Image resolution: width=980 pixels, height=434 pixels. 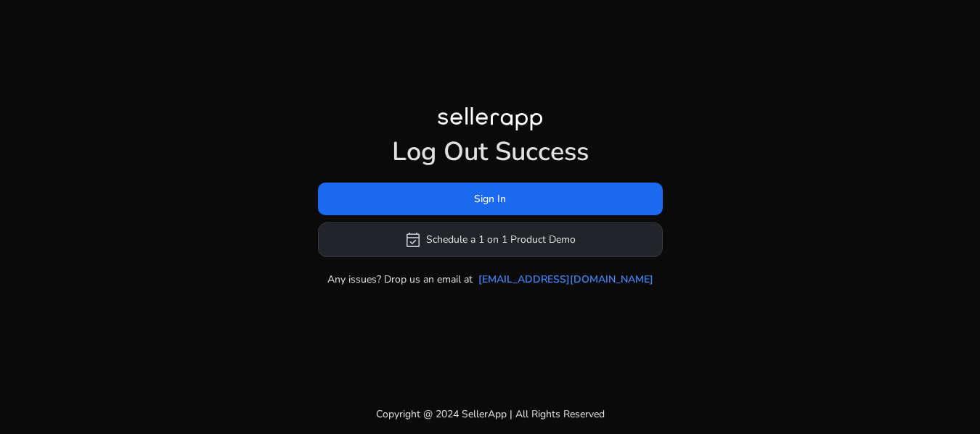 I want to click on h1: Log Out Success, so click(x=490, y=152).